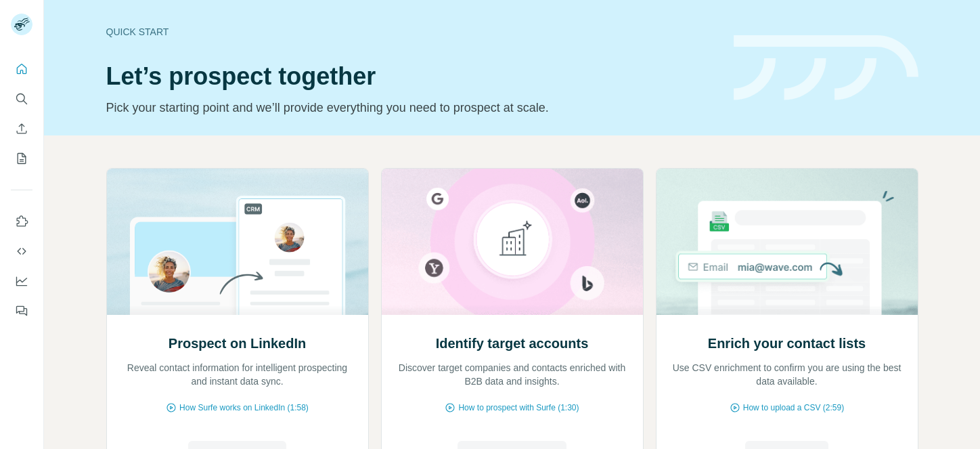 This screenshot has width=980, height=449. I want to click on span: How to prospect with Surfe (1:30), so click(519, 407).